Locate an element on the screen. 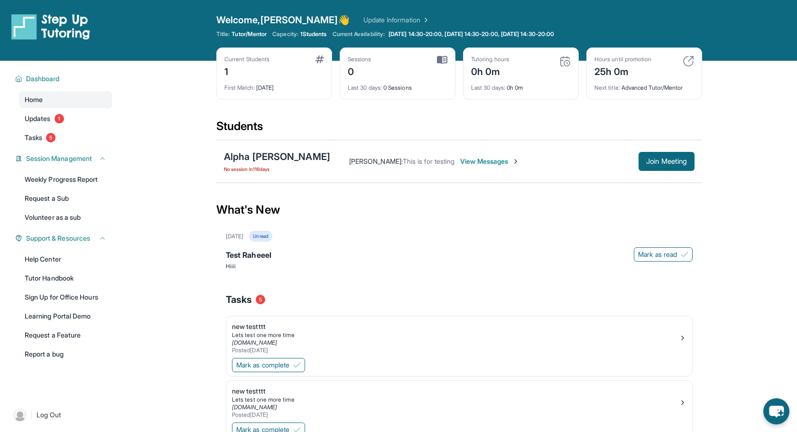  span: Capacity: is located at coordinates (285, 34).